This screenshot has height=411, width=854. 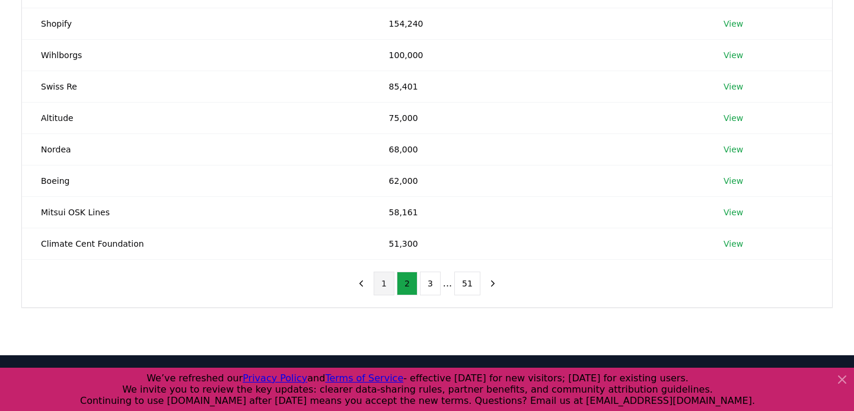 What do you see at coordinates (196, 117) in the screenshot?
I see `td: Altitude` at bounding box center [196, 117].